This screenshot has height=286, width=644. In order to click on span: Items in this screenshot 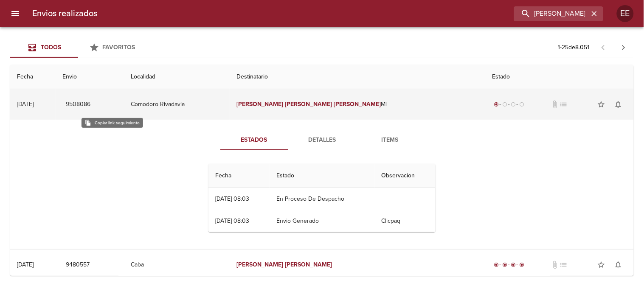, I will do `click(390, 140)`.